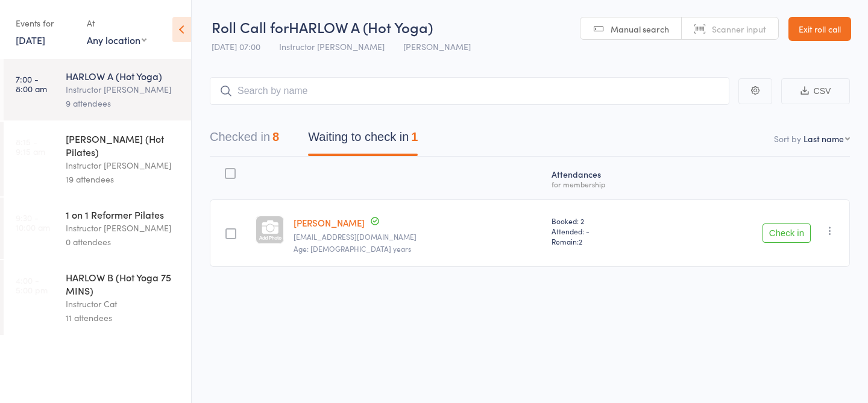 Image resolution: width=868 pixels, height=403 pixels. I want to click on div: 1 on 1 Reformer Pilates, so click(123, 214).